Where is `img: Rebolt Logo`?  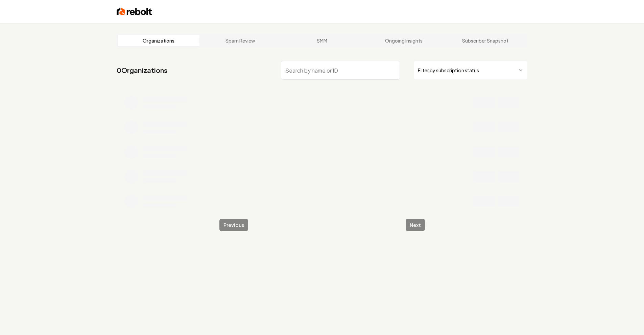
img: Rebolt Logo is located at coordinates (134, 12).